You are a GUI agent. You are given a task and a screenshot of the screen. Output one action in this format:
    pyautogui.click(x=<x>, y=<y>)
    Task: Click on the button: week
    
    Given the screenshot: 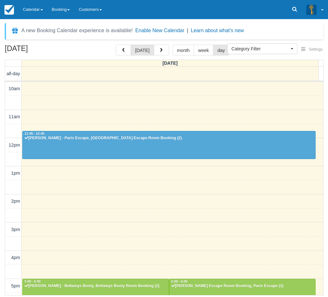 What is the action you would take?
    pyautogui.click(x=203, y=50)
    